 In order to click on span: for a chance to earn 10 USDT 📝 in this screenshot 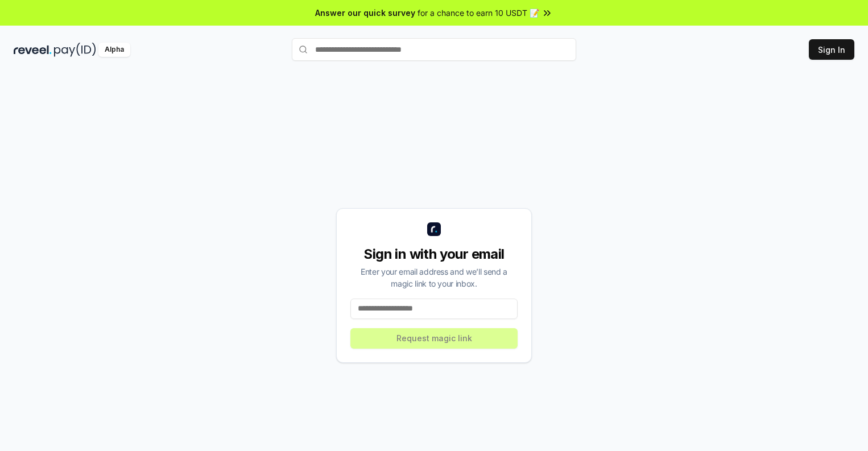, I will do `click(478, 13)`.